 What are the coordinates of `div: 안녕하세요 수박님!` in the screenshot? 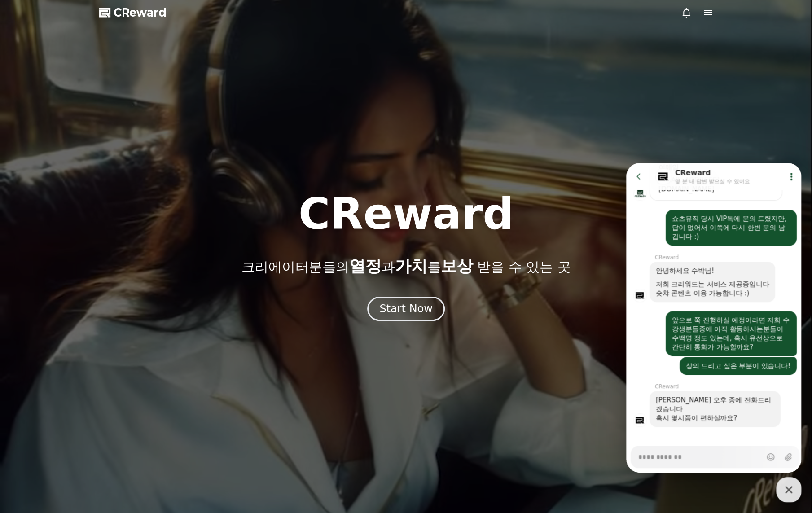 It's located at (86, 108).